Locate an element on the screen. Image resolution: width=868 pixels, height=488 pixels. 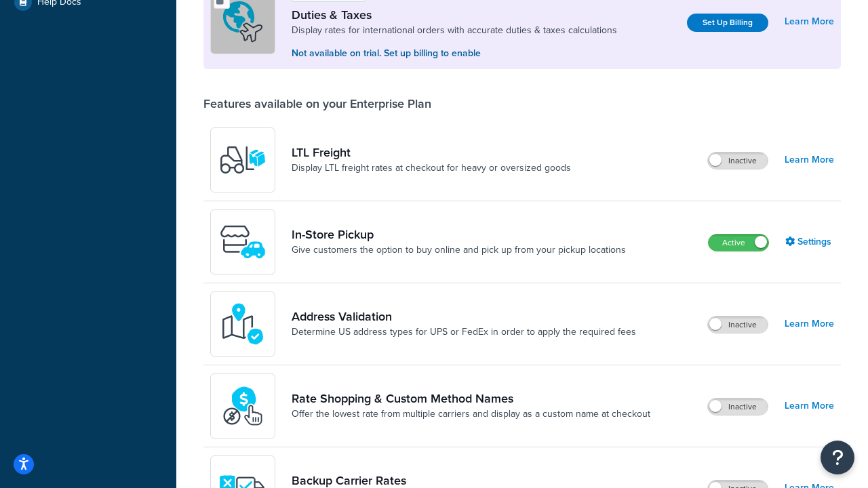
a: Set Up Billing is located at coordinates (727, 23).